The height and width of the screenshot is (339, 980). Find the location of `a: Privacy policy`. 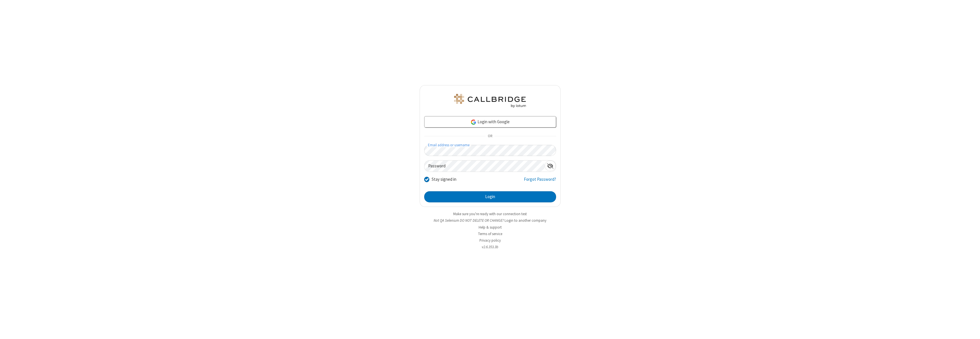

a: Privacy policy is located at coordinates (490, 240).